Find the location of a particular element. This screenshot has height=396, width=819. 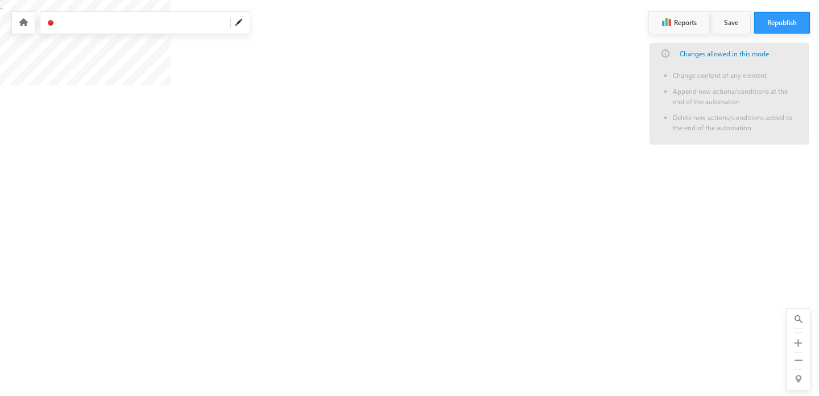

div: Zoom In is located at coordinates (798, 343).